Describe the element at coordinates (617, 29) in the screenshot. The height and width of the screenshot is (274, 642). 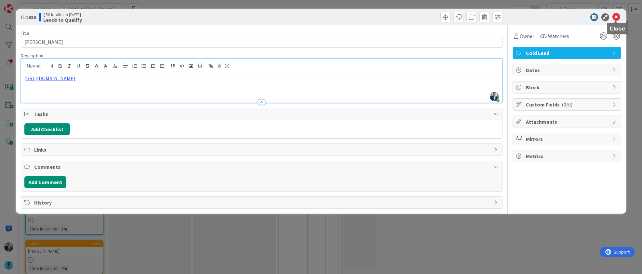
I see `h5: Close` at that location.